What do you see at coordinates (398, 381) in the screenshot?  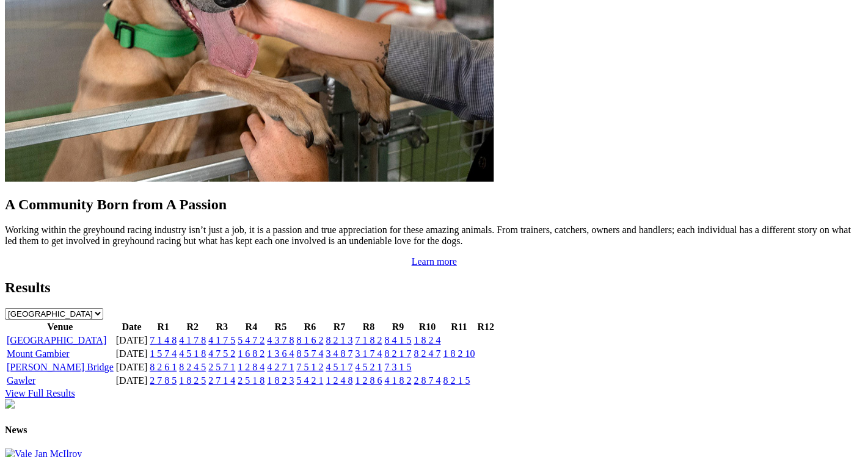 I see `a: 4 1 8 2` at bounding box center [398, 381].